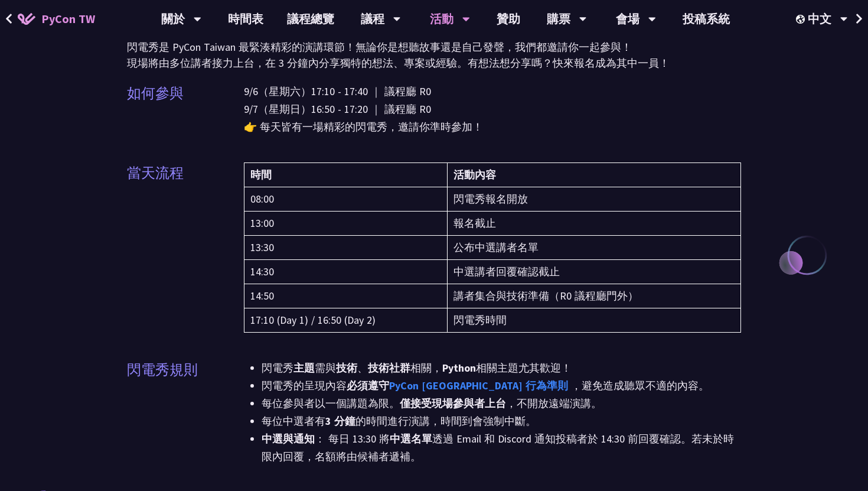 Image resolution: width=868 pixels, height=491 pixels. Describe the element at coordinates (346, 272) in the screenshot. I see `td: 14:30` at that location.